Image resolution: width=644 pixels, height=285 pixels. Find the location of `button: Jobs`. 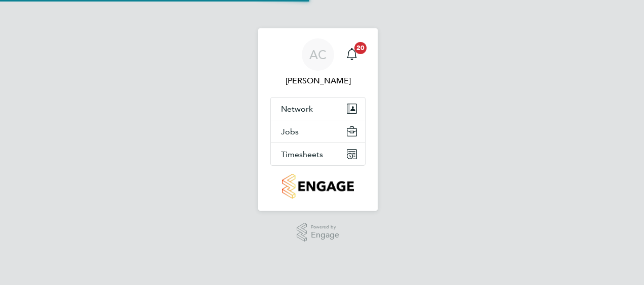

button: Jobs is located at coordinates (318, 132).